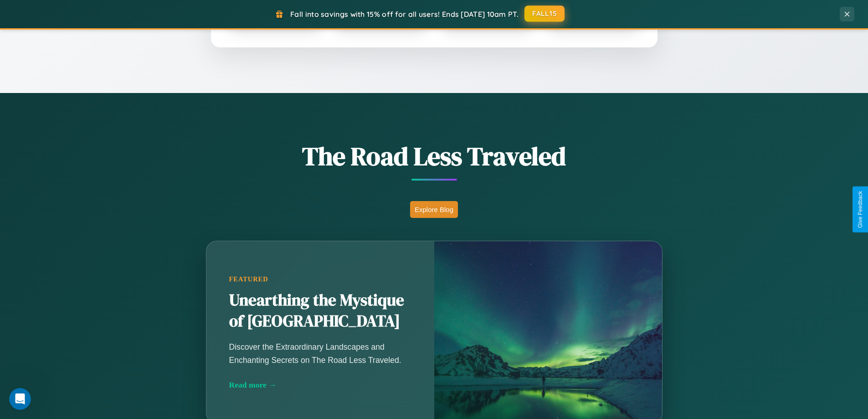  I want to click on button: FALL15, so click(545, 14).